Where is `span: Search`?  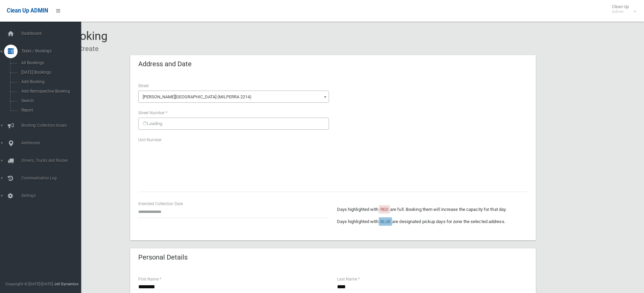
span: Search is located at coordinates (50, 101).